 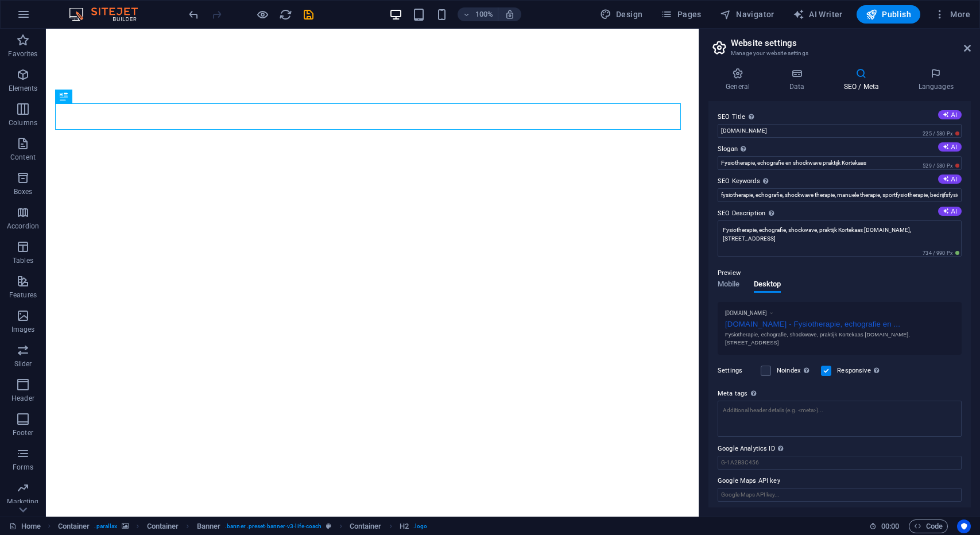 I want to click on h4: SEO / Meta, so click(x=863, y=80).